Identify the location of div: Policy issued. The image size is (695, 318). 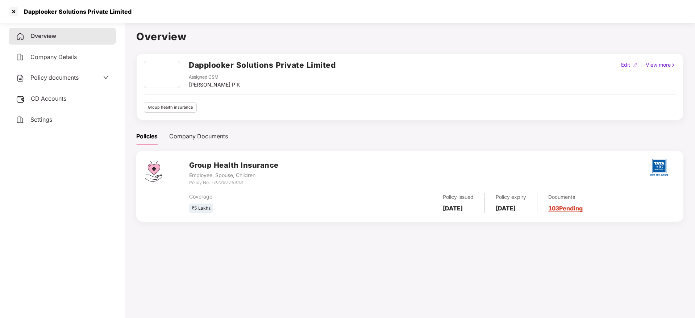
(458, 197).